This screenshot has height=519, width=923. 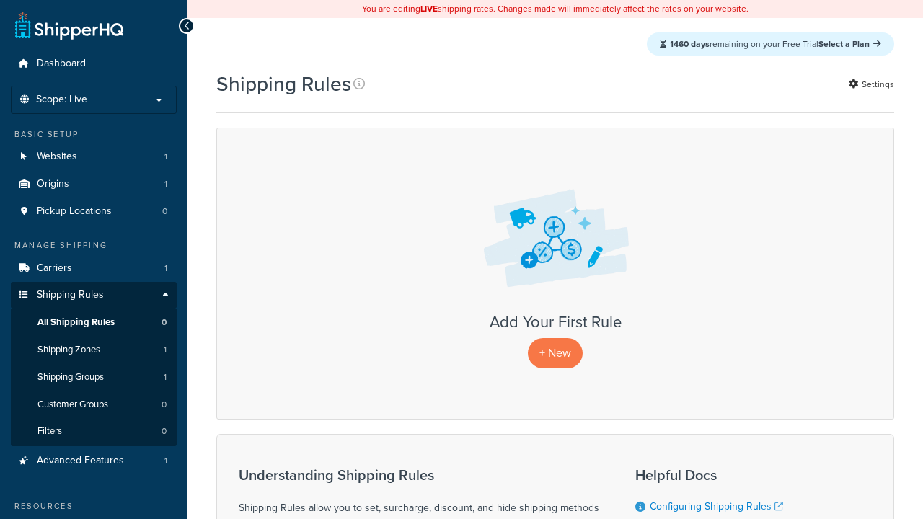 What do you see at coordinates (76, 322) in the screenshot?
I see `span: All Shipping Rules` at bounding box center [76, 322].